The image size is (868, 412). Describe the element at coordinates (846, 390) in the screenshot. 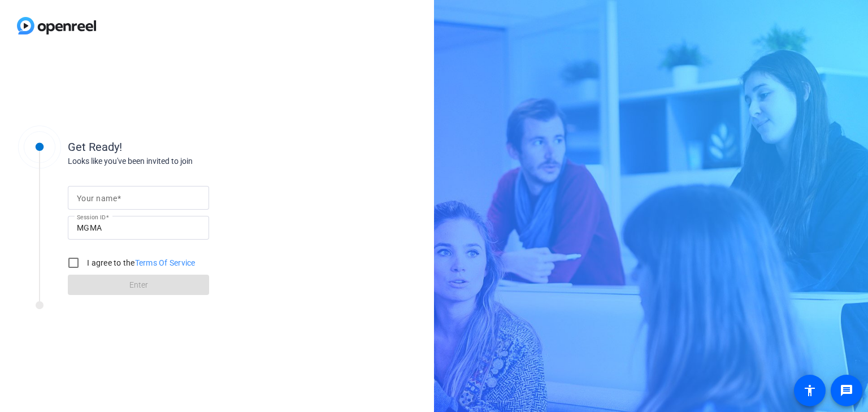

I see `mat-icon: message` at that location.